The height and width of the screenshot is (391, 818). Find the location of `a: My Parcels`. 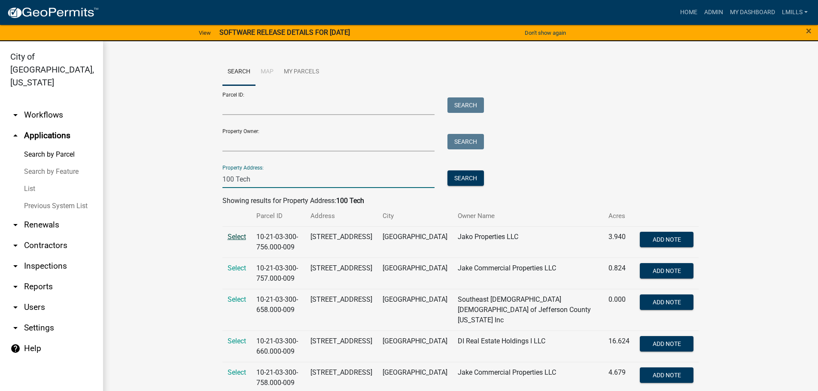

a: My Parcels is located at coordinates (301, 72).